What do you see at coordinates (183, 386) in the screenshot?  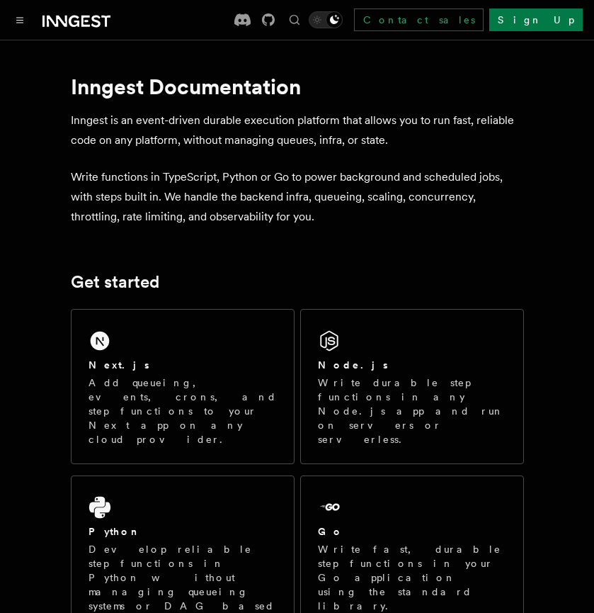 I see `a: Next.jsAdd queueing, events, crons, and step functions to your Next app on any cloud provider.` at bounding box center [183, 386].